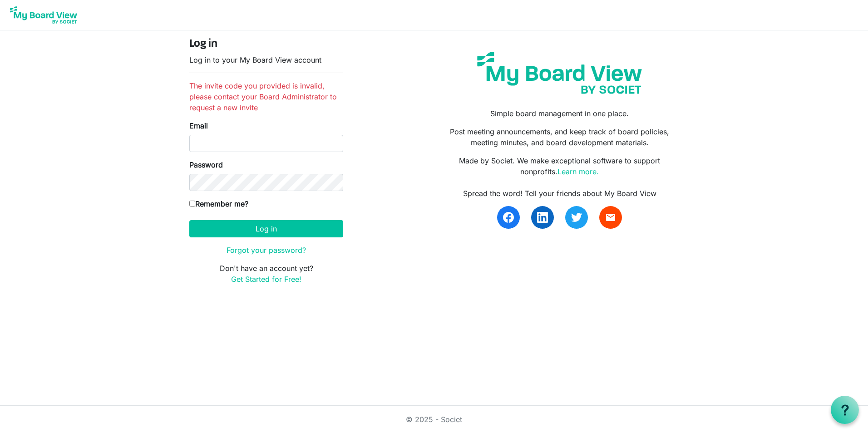  What do you see at coordinates (199, 125) in the screenshot?
I see `label: Email` at bounding box center [199, 125].